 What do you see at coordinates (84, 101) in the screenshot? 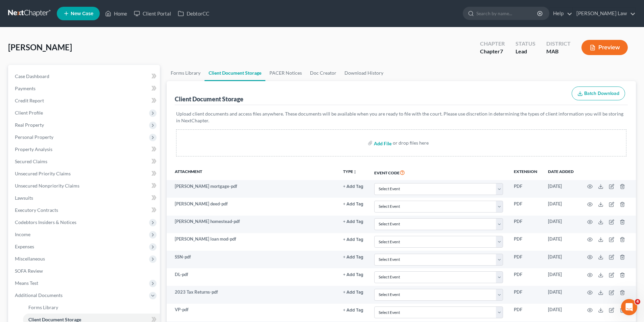
I see `a: Credit Report` at bounding box center [84, 101].